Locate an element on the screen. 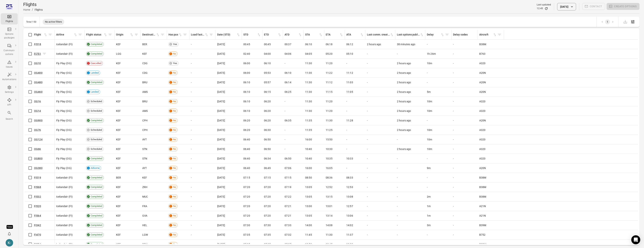 The width and height of the screenshot is (644, 248). div: Search is located at coordinates (9, 119).